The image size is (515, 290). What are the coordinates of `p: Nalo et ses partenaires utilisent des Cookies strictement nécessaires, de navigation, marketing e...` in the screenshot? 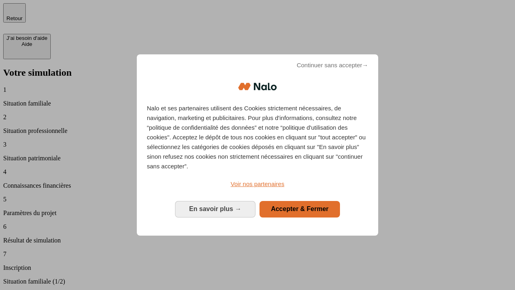 It's located at (257, 137).